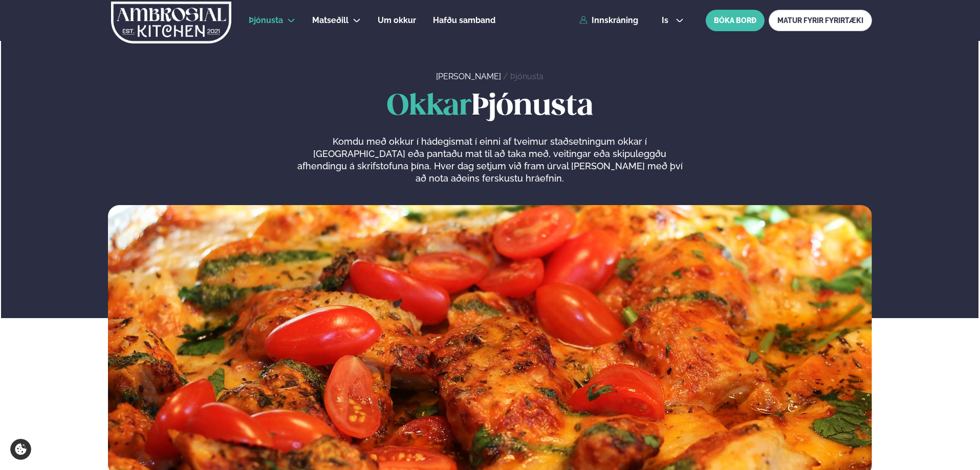 This screenshot has width=980, height=470. Describe the element at coordinates (666, 20) in the screenshot. I see `span: is` at that location.